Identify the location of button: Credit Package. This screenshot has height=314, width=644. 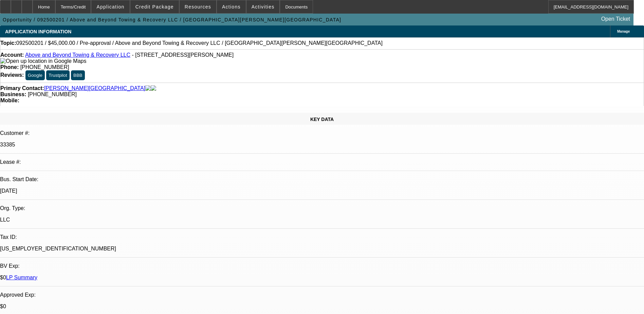
(154, 7).